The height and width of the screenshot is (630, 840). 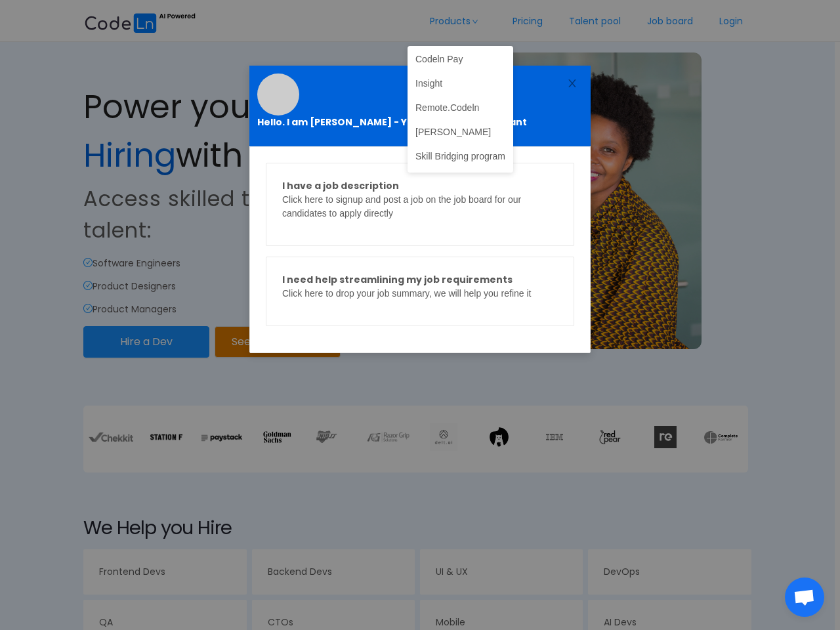 What do you see at coordinates (460, 156) in the screenshot?
I see `a: Skill Bridging program` at bounding box center [460, 156].